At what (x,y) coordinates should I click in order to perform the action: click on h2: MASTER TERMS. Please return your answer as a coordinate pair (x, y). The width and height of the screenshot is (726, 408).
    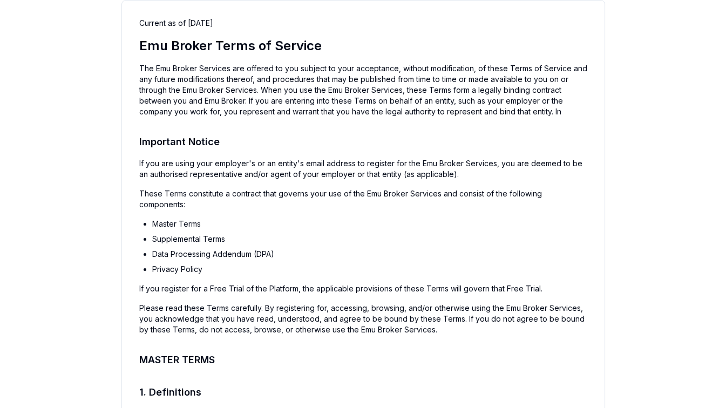
    Looking at the image, I should click on (363, 360).